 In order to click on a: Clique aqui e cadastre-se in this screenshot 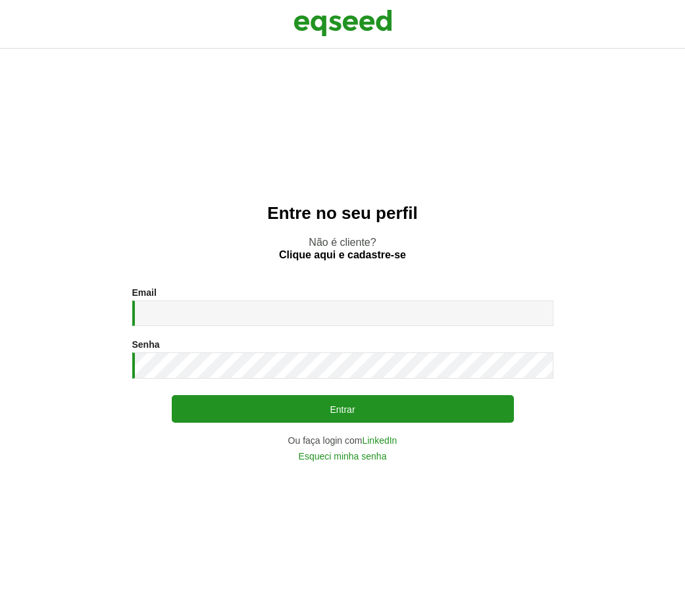, I will do `click(342, 255)`.